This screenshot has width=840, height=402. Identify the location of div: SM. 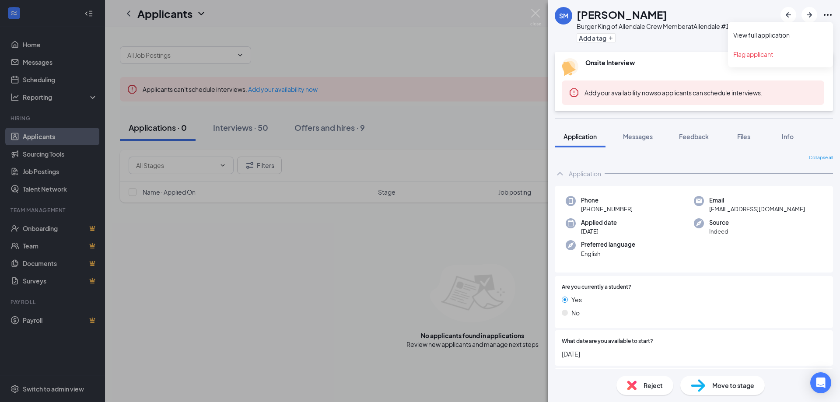
(564, 16).